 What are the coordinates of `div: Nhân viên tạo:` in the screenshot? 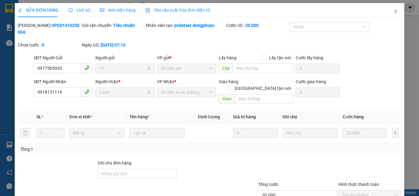 It's located at (185, 25).